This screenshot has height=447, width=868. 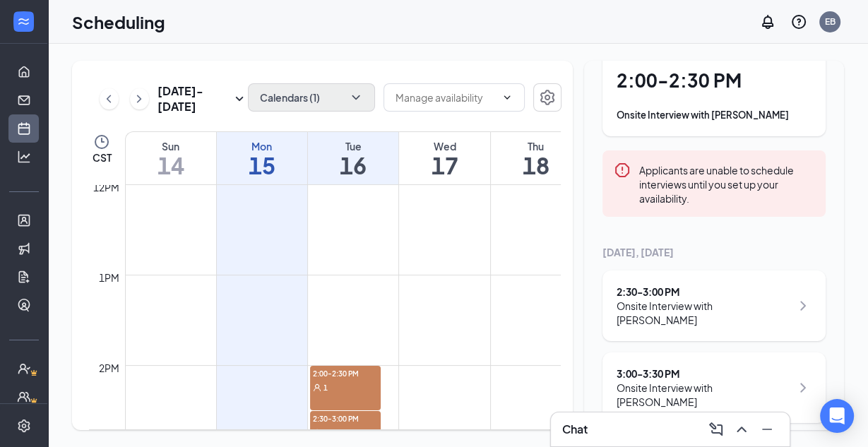 I want to click on div: Mon, so click(x=262, y=146).